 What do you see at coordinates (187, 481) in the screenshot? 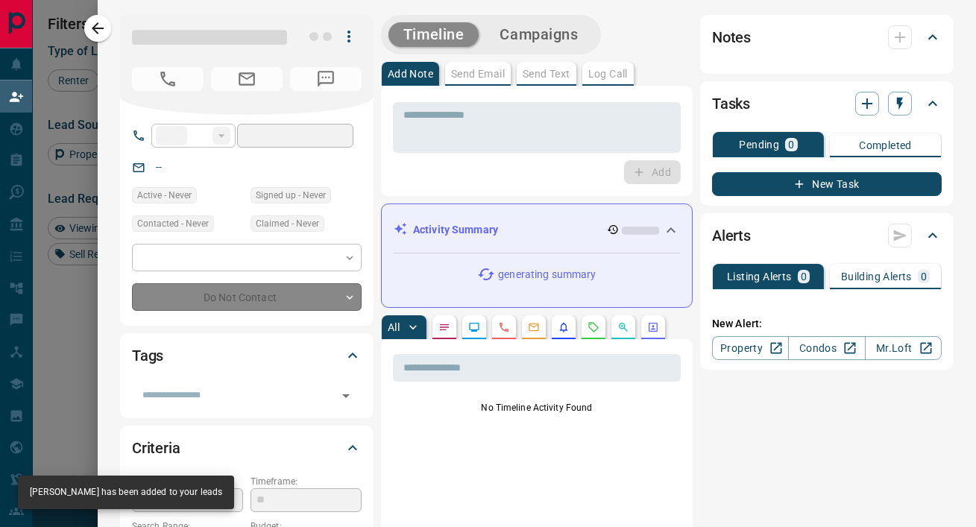
I see `p: Actively Searching:` at bounding box center [187, 481].